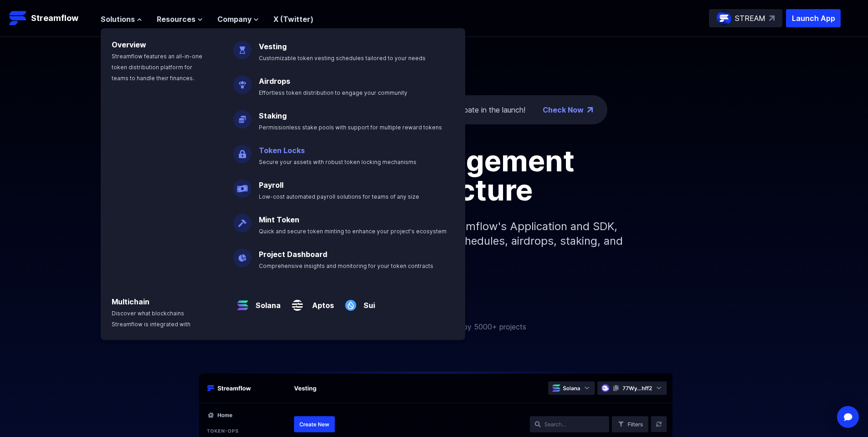  Describe the element at coordinates (266, 302) in the screenshot. I see `a: Solana` at that location.